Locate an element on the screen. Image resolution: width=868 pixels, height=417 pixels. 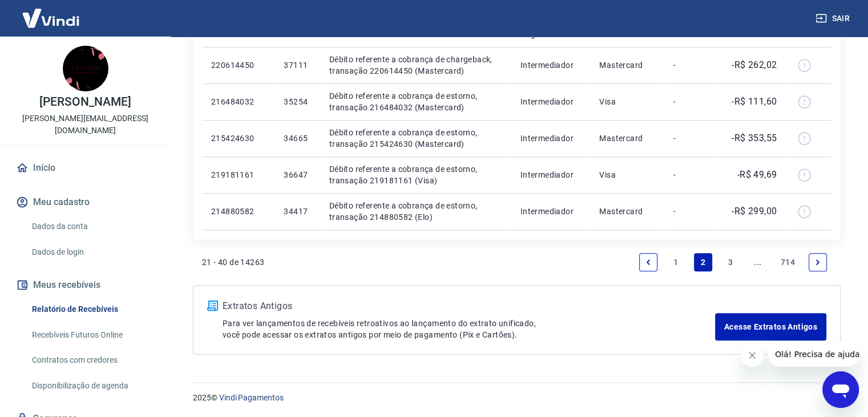
a: Previous page is located at coordinates (648, 262).